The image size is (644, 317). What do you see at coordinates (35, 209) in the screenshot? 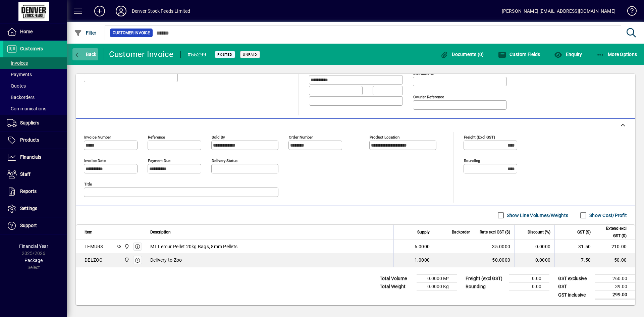
I see `a: Settings` at bounding box center [35, 209].